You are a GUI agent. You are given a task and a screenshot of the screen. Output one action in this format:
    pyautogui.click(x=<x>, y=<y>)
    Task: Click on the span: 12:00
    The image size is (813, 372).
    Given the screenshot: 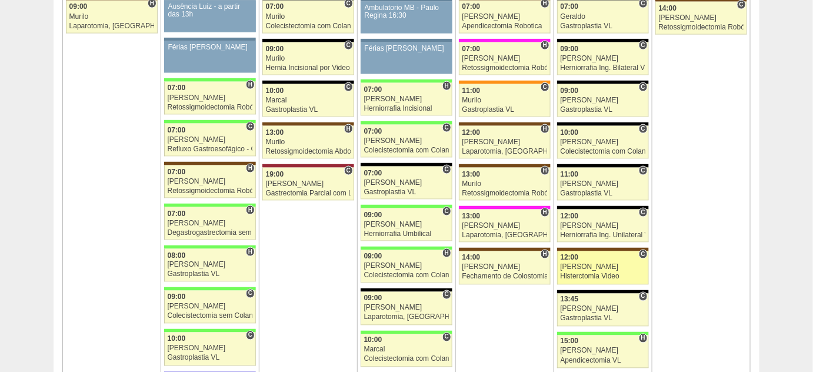 What is the action you would take?
    pyautogui.click(x=570, y=258)
    